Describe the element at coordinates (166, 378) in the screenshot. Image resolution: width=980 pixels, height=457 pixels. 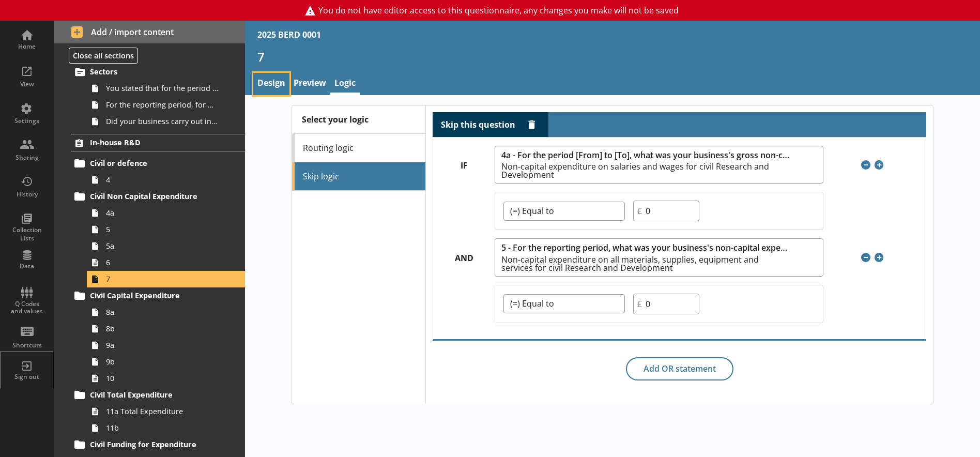
I see `a: 10` at that location.